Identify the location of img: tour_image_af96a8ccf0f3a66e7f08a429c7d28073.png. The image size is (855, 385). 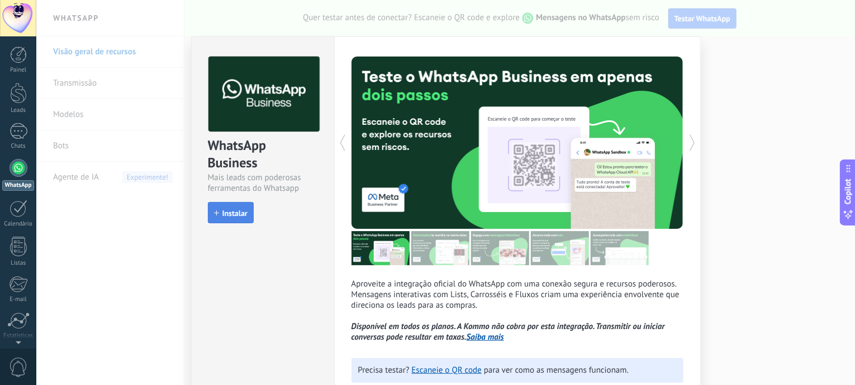
(381, 248).